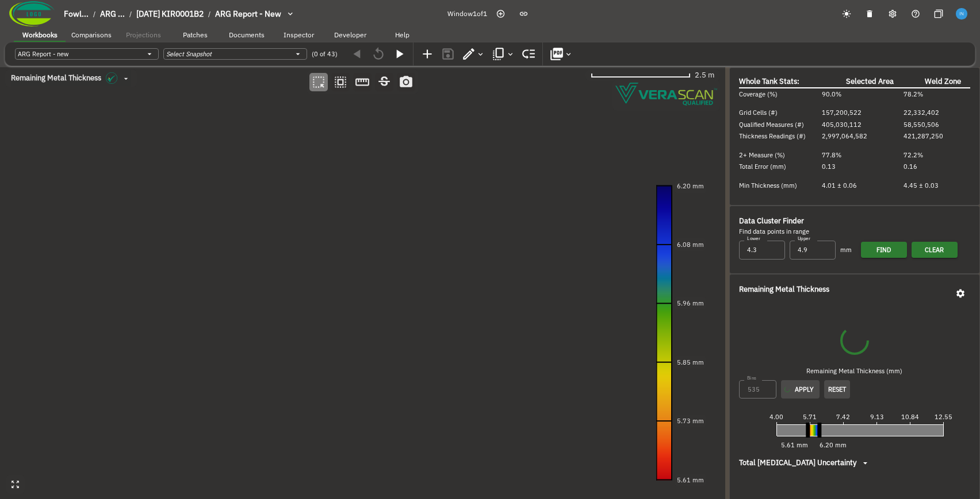  I want to click on span: 0.13, so click(828, 167).